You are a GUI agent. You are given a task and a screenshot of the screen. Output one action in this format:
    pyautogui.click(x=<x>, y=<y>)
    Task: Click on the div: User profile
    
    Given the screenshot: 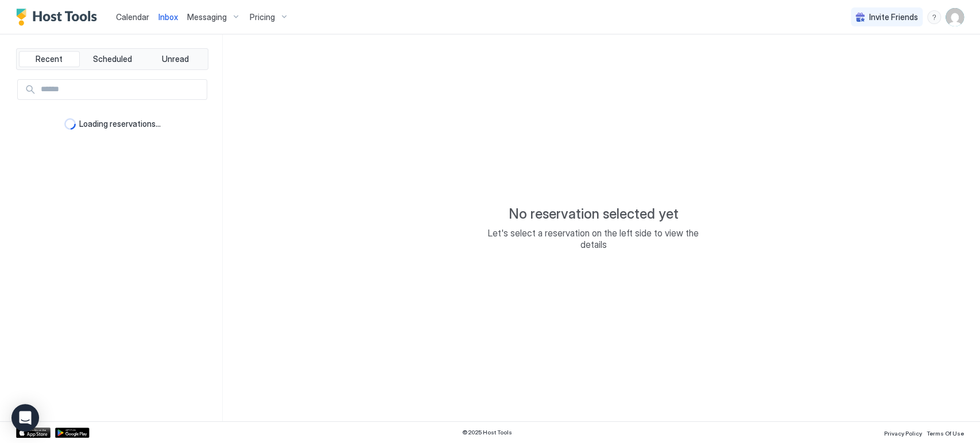 What is the action you would take?
    pyautogui.click(x=954, y=17)
    